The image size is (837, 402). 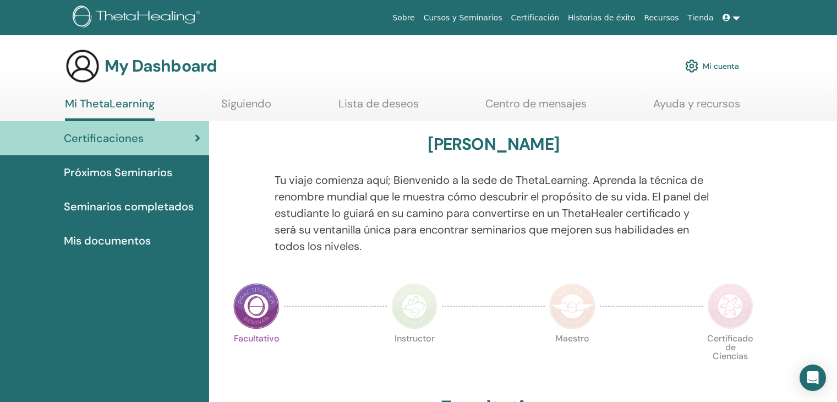 What do you see at coordinates (536, 107) in the screenshot?
I see `a: Centro de mensajes` at bounding box center [536, 107].